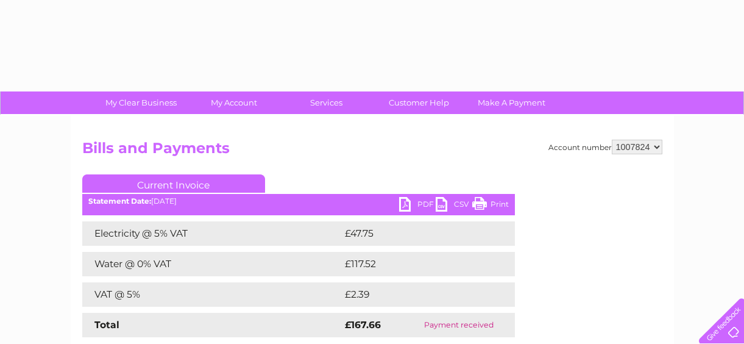 Image resolution: width=744 pixels, height=344 pixels. Describe the element at coordinates (414, 294) in the screenshot. I see `td: £2.39` at that location.